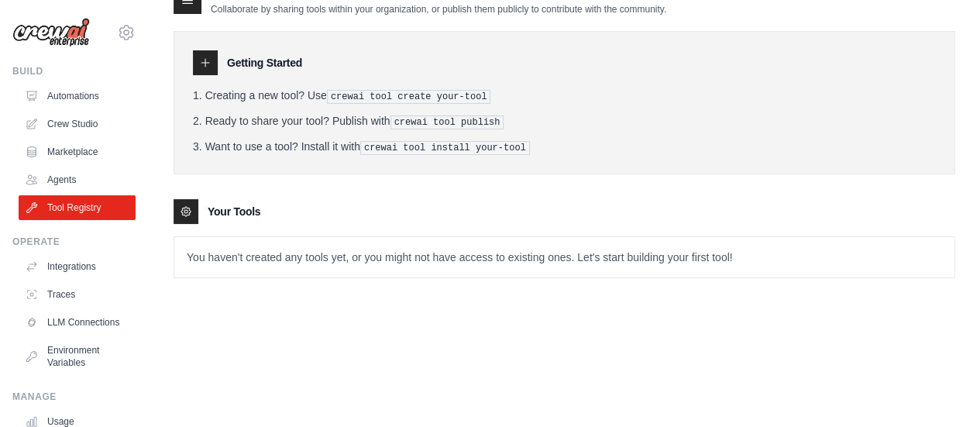  What do you see at coordinates (74, 241) in the screenshot?
I see `div: Operate` at bounding box center [74, 241].